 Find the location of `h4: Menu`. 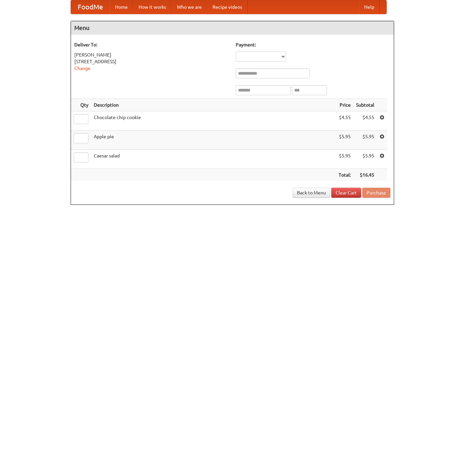

h4: Menu is located at coordinates (232, 28).